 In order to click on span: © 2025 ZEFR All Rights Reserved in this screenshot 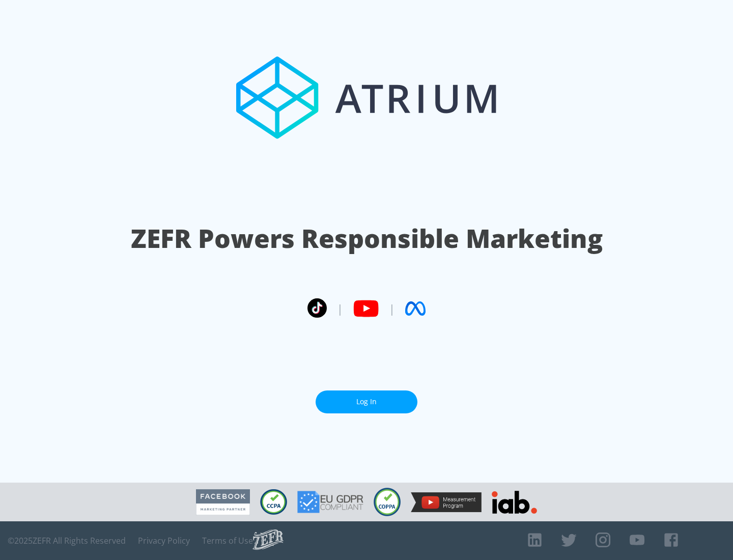, I will do `click(66, 541)`.